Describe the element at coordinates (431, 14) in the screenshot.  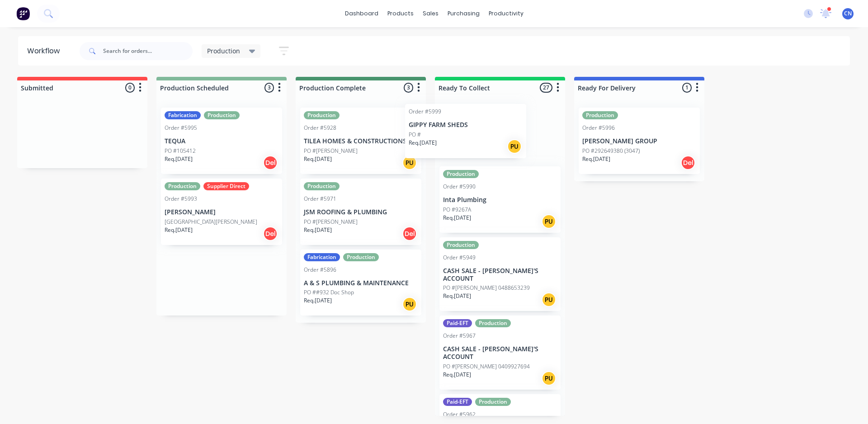
I see `div: sales` at that location.